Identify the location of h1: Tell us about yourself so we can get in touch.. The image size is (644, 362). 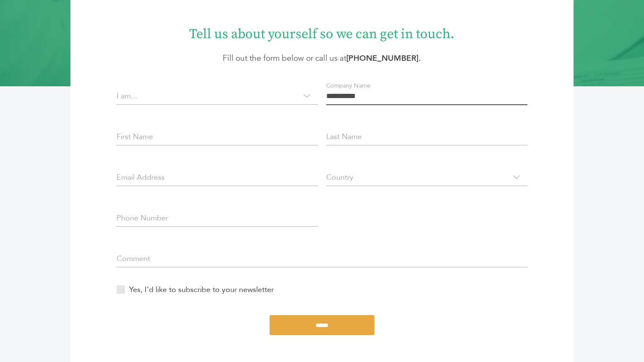
(322, 32).